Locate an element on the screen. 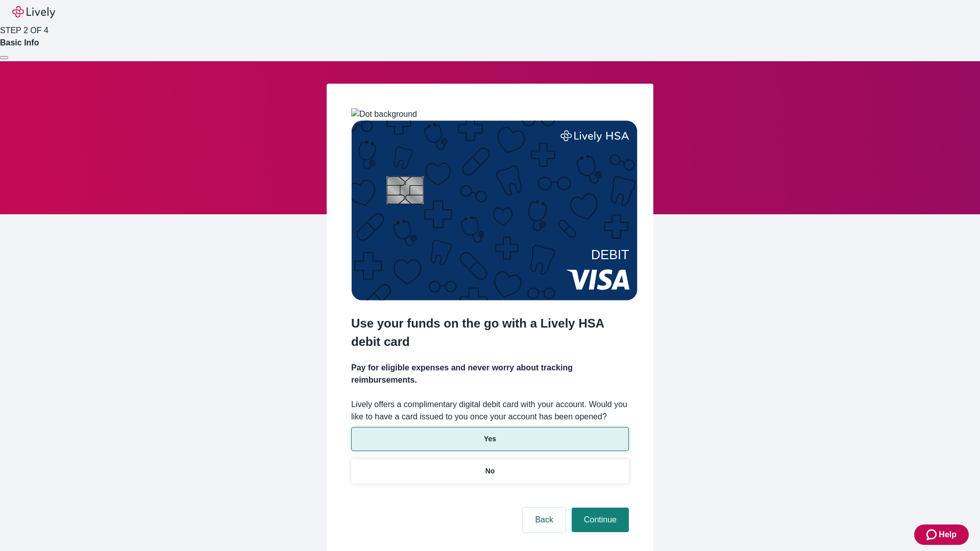 The image size is (980, 551). h4: Pay for eligible expenses and never worry about tracking reimbursements. is located at coordinates (490, 374).